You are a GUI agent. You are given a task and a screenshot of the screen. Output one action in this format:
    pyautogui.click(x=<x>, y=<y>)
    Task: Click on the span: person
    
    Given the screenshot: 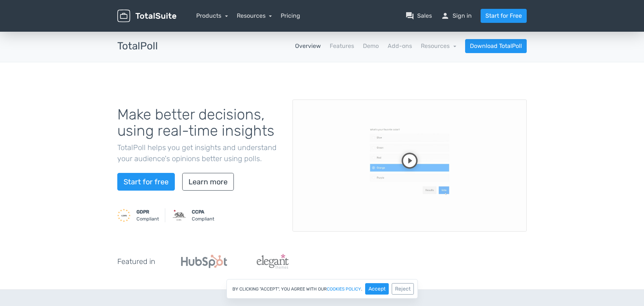 What is the action you would take?
    pyautogui.click(x=445, y=15)
    